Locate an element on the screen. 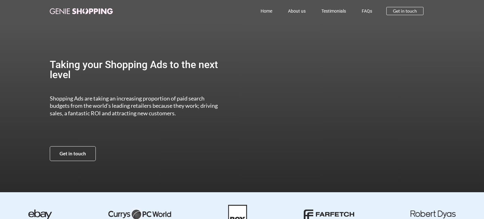  span: Shopping Ads are taking an increasing proportion of paid search budgets from the world’s leading ... is located at coordinates (134, 106).